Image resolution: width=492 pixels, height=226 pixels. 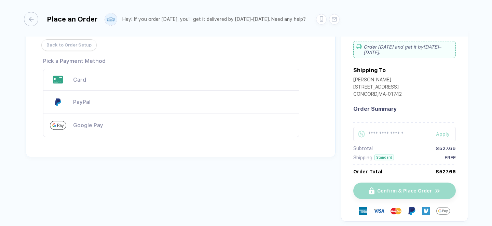 What do you see at coordinates (379, 211) in the screenshot?
I see `img: visa` at bounding box center [379, 211].